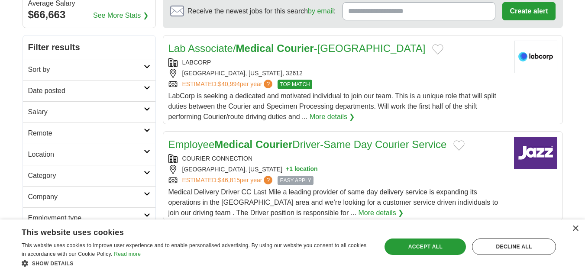  I want to click on div: Decline all, so click(514, 247).